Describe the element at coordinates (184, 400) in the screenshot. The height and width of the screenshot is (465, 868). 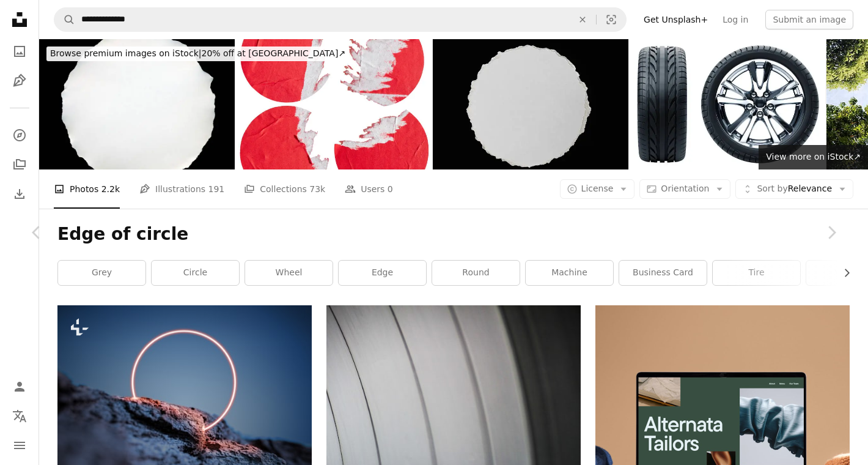
I see `a: Luminous circle. Synth wave, retro wave, vaporwave futuristic aesthetics. Glowing neon style. Hor...` at that location.